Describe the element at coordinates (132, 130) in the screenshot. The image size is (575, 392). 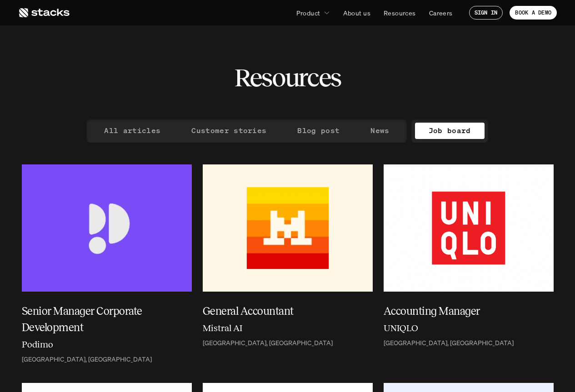
I see `p: All articles` at that location.